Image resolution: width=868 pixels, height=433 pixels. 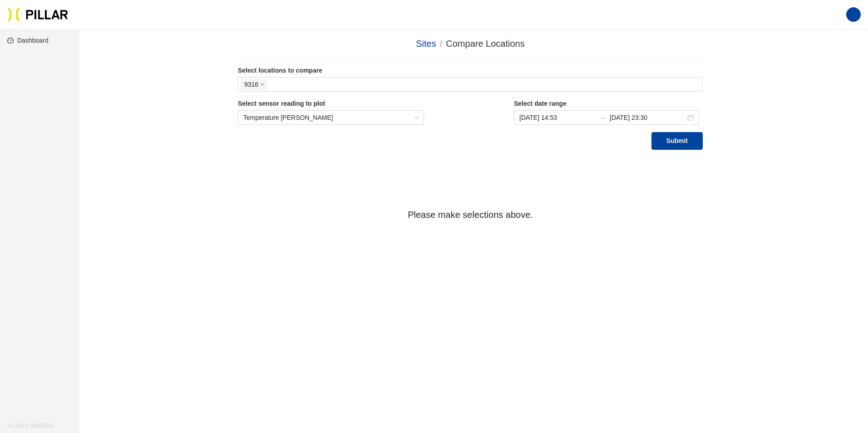 What do you see at coordinates (485, 43) in the screenshot?
I see `span: Compare Locations` at bounding box center [485, 43].